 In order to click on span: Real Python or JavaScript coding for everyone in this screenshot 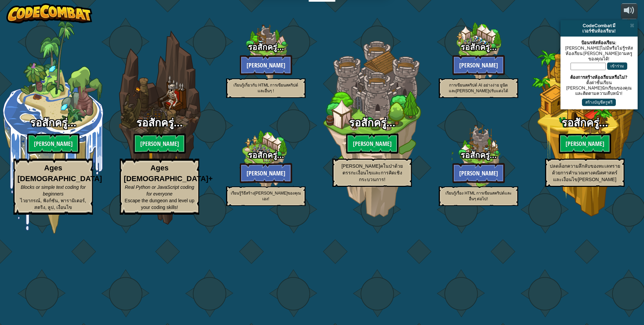, I will do `click(160, 190)`.